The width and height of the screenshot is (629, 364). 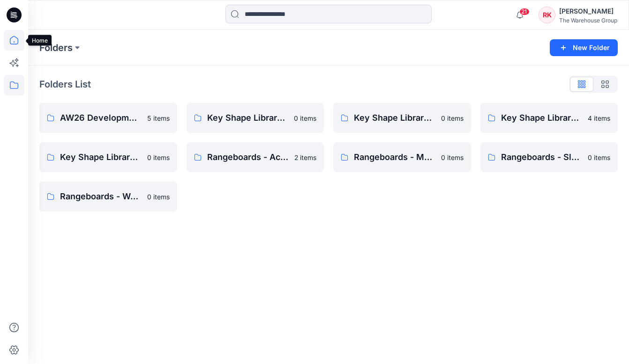 What do you see at coordinates (56, 48) in the screenshot?
I see `p: Folders` at bounding box center [56, 48].